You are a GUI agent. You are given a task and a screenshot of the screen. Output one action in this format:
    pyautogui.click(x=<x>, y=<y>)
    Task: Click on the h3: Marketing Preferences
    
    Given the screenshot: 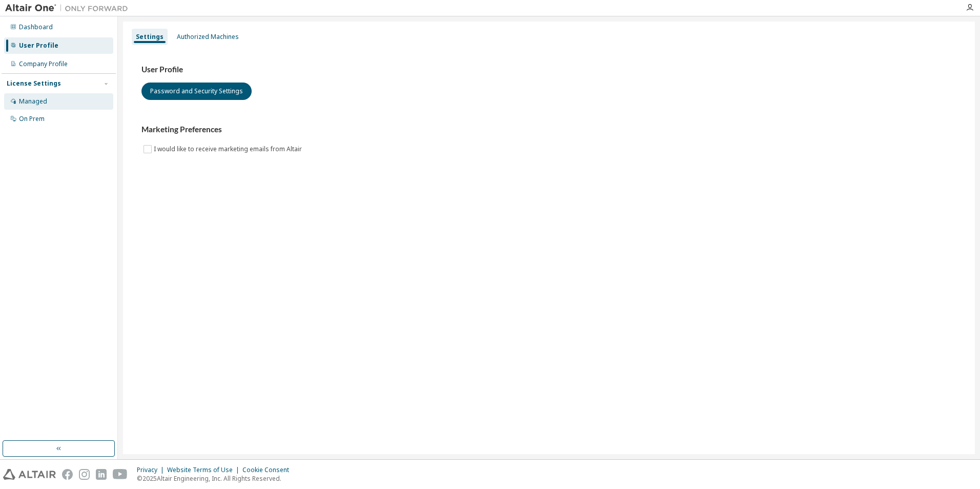 What is the action you would take?
    pyautogui.click(x=549, y=130)
    